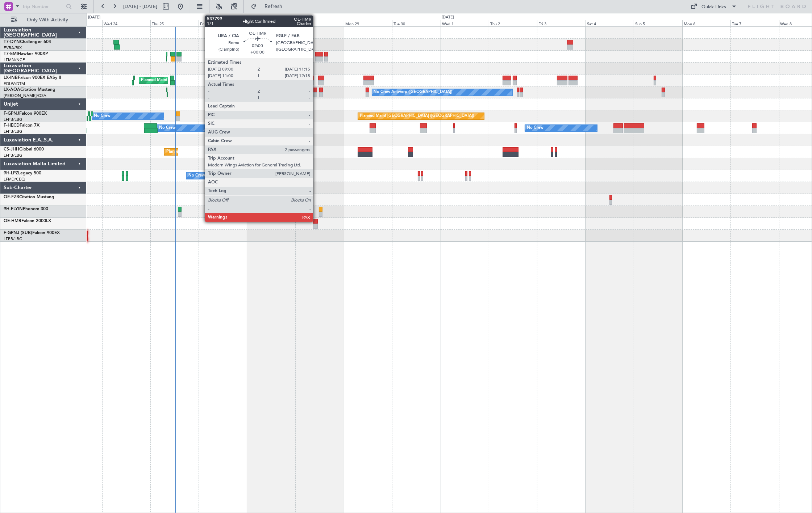 This screenshot has width=812, height=513. I want to click on div: Wed 1, so click(465, 23).